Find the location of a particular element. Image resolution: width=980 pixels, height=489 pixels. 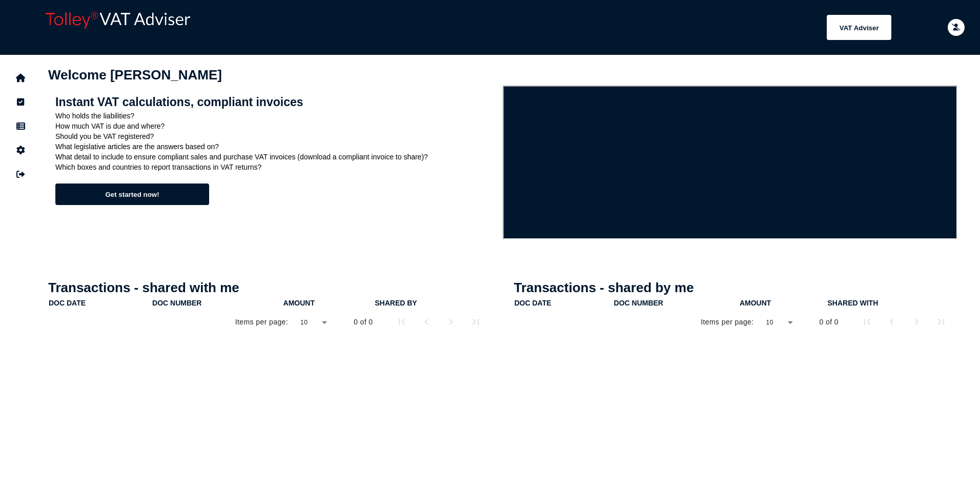

p: What legislative articles are the answers based on? is located at coordinates (275, 147).